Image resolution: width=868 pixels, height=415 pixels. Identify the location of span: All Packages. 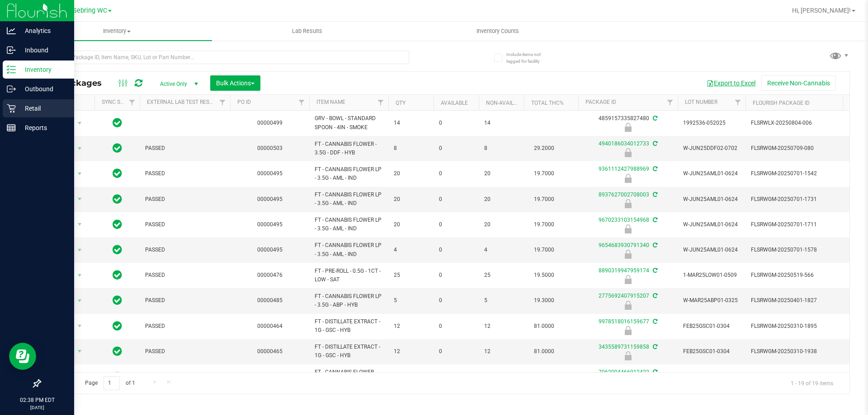
(78, 83).